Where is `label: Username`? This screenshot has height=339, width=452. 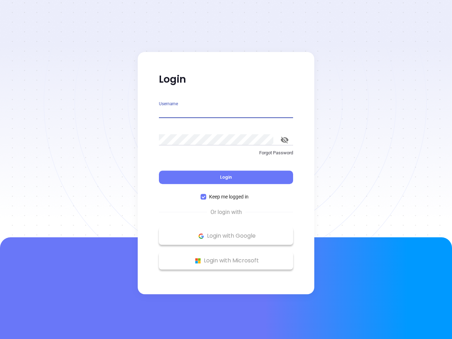
label: Username is located at coordinates (169, 104).